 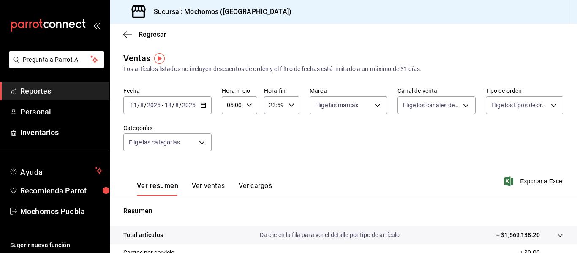 What do you see at coordinates (56, 171) in the screenshot?
I see `span: Ayuda` at bounding box center [56, 171].